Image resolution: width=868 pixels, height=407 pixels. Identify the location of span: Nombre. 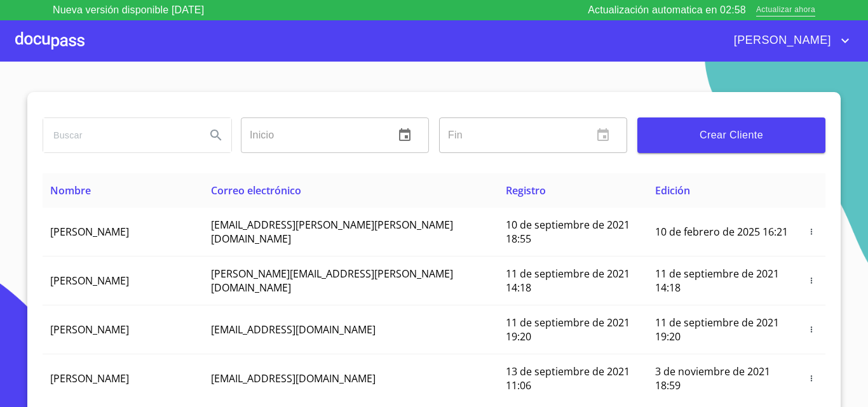
(71, 190).